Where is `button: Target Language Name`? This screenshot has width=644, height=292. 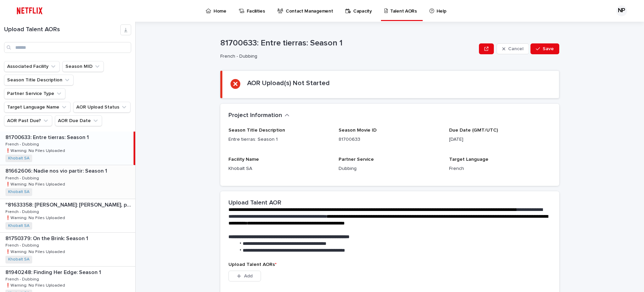
button: Target Language Name is located at coordinates (37, 107).